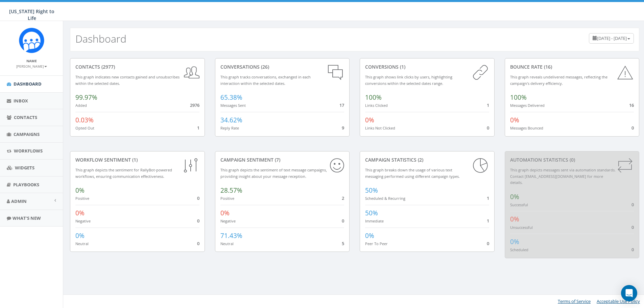 This screenshot has width=644, height=308. What do you see at coordinates (385, 198) in the screenshot?
I see `small: Scheduled & Recurring` at bounding box center [385, 198].